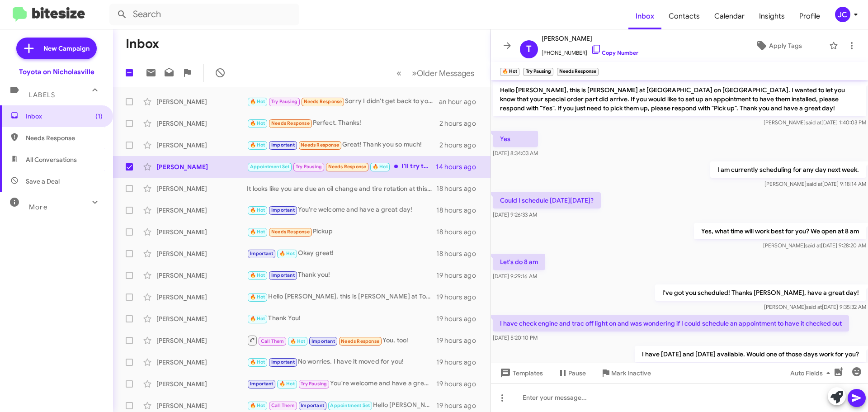 Image resolution: width=868 pixels, height=412 pixels. What do you see at coordinates (67, 48) in the screenshot?
I see `span: New Campaign` at bounding box center [67, 48].